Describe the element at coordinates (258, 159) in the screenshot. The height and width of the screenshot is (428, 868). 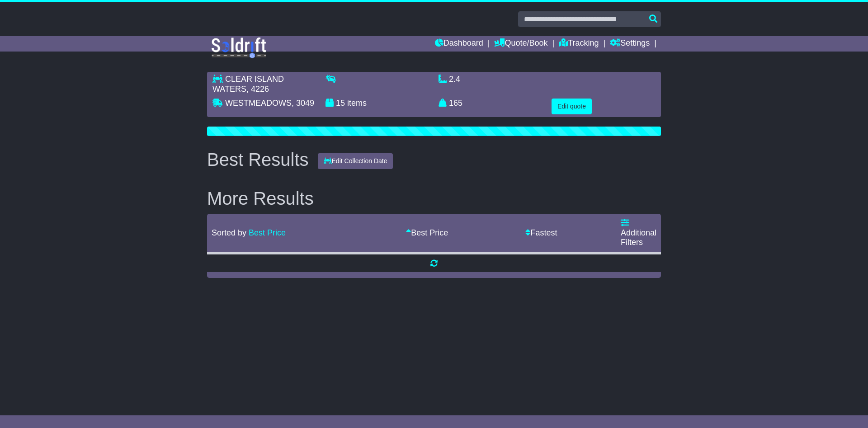
I see `div: Best Results` at that location.